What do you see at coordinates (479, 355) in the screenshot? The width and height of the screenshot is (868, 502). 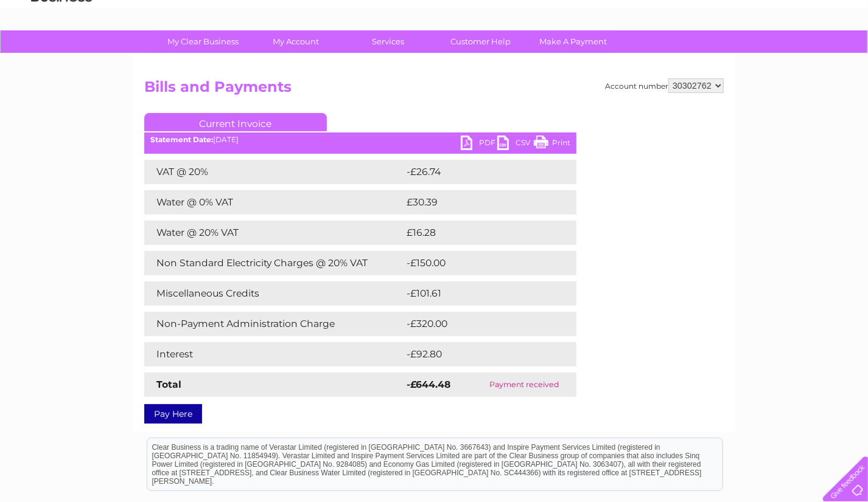 I see `td: -£92.80` at bounding box center [479, 355].